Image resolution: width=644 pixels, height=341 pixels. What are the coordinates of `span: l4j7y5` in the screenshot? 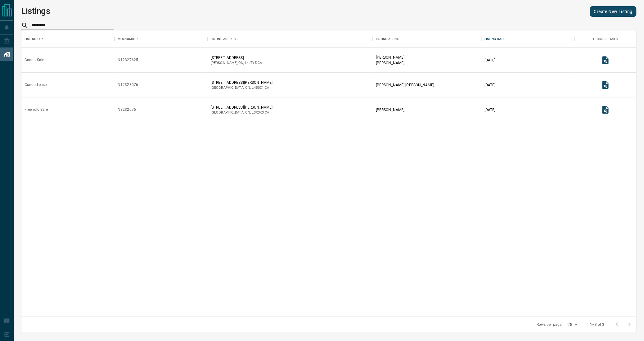 It's located at (251, 63).